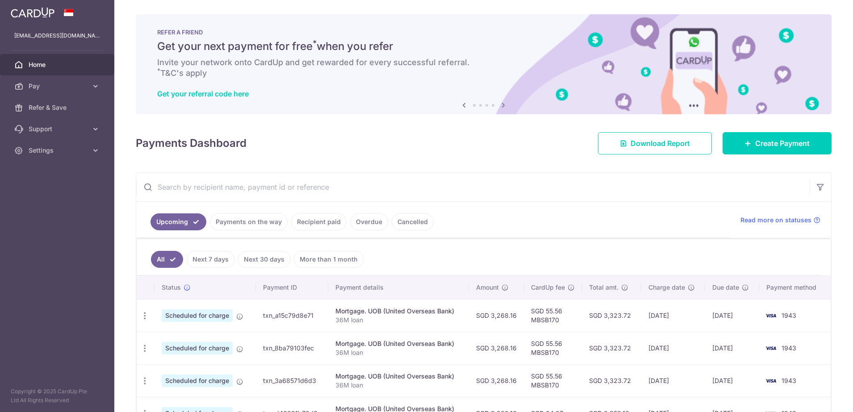 Image resolution: width=853 pixels, height=412 pixels. What do you see at coordinates (782, 143) in the screenshot?
I see `span: Create Payment` at bounding box center [782, 143].